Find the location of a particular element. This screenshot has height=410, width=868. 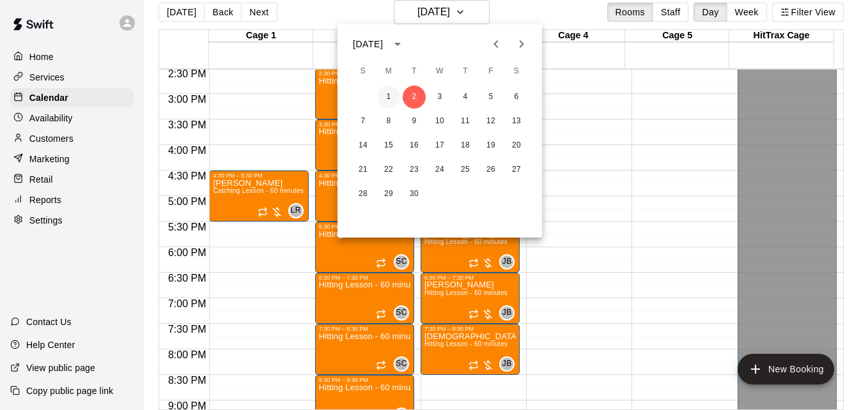

button: 28 is located at coordinates (363, 194).